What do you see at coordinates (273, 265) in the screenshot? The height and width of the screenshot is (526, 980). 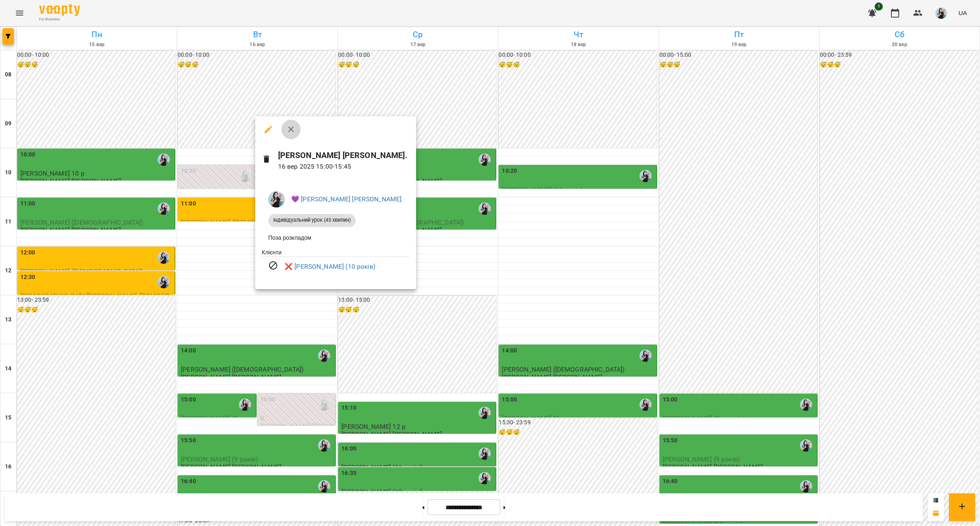 I see `svg: Візит скасовано` at bounding box center [273, 265].